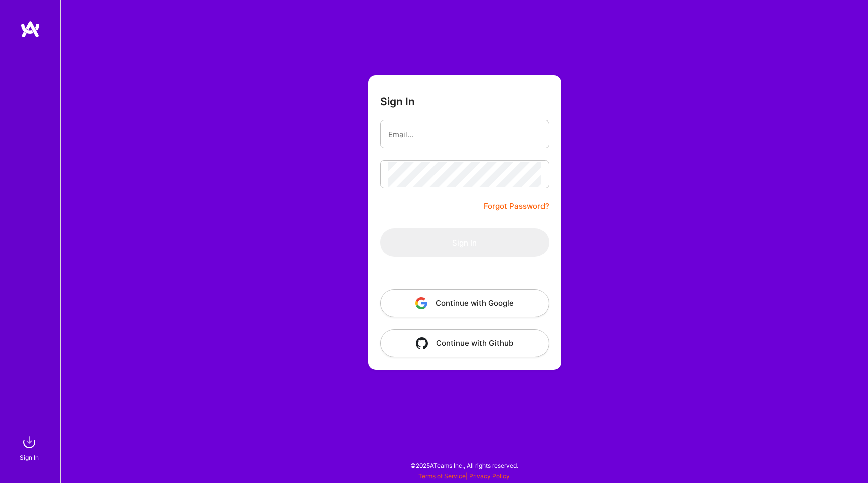 This screenshot has width=868, height=483. I want to click on input: Email..., so click(464, 134).